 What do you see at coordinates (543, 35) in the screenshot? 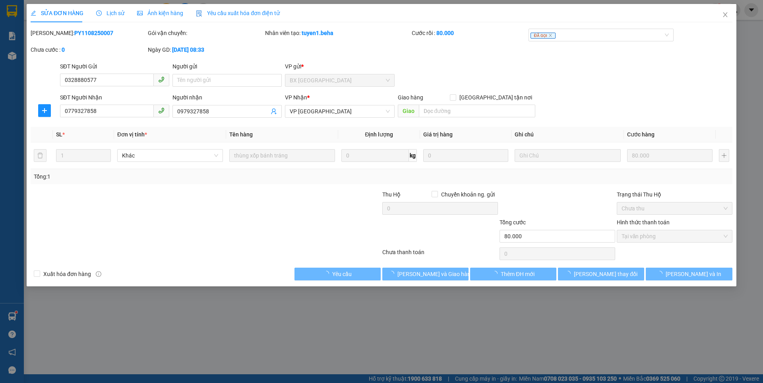
I see `span: ĐÃ GỌI` at bounding box center [543, 35].